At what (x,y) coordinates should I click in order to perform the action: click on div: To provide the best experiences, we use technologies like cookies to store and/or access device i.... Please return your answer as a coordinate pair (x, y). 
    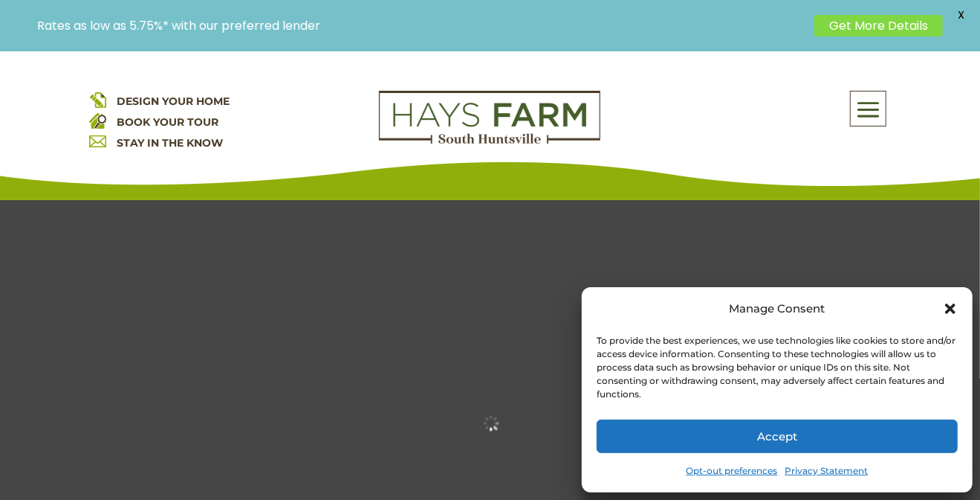
    Looking at the image, I should click on (776, 368).